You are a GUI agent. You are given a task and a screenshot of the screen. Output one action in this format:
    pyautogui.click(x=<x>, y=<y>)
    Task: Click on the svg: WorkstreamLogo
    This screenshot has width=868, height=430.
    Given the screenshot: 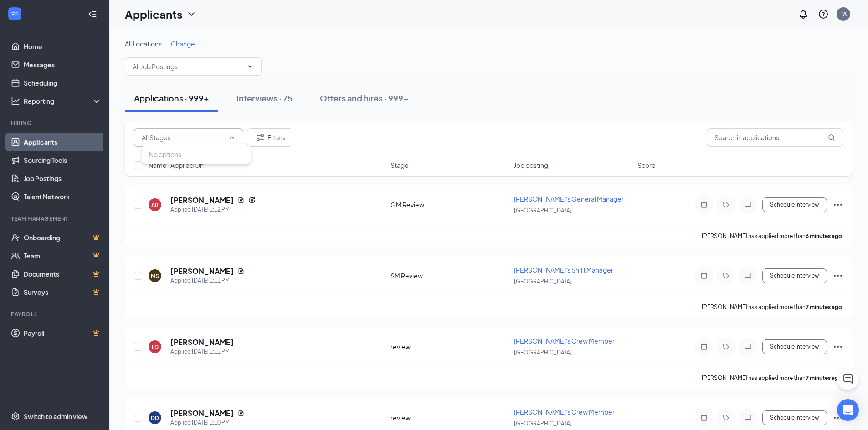 What is the action you would take?
    pyautogui.click(x=14, y=14)
    